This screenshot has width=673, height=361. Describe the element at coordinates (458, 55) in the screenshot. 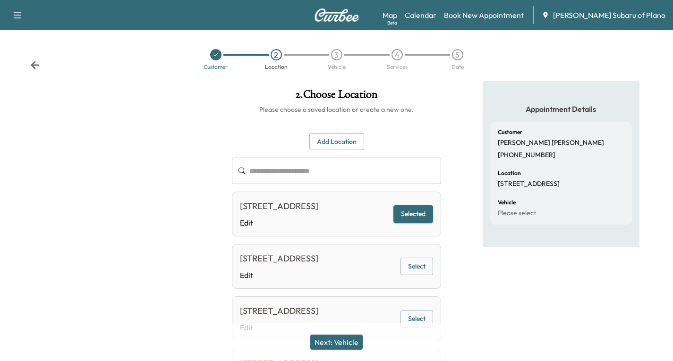

I see `div: 5` at that location.